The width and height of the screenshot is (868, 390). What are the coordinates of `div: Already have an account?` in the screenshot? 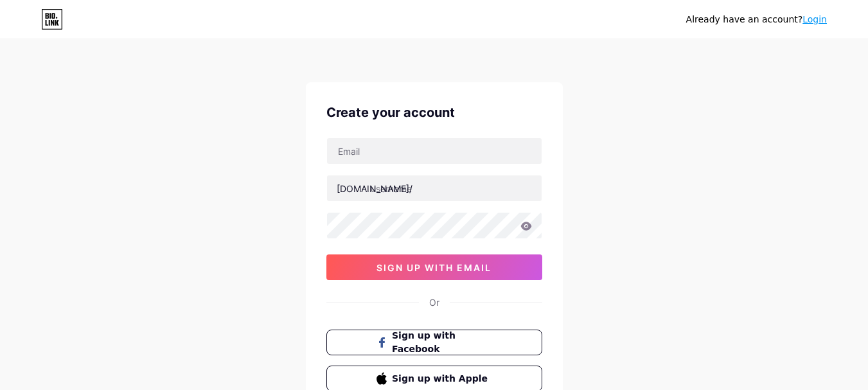 It's located at (756, 19).